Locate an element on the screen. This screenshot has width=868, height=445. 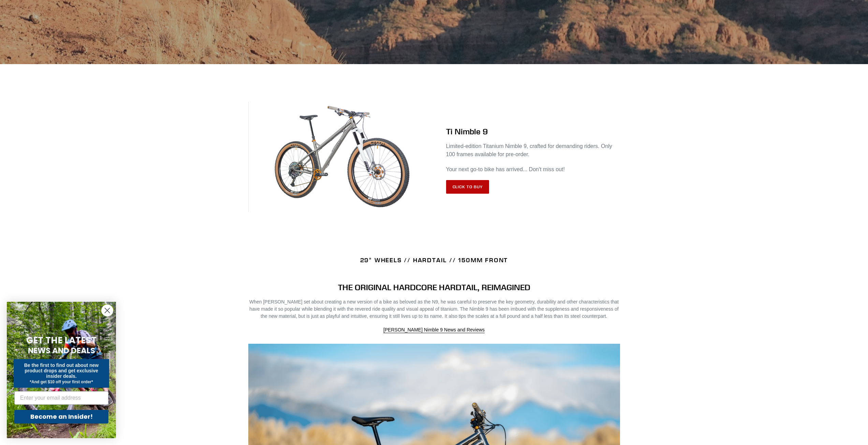
span: Be the first to find out about new product drops and get exclusive insider deals. is located at coordinates (61, 371).